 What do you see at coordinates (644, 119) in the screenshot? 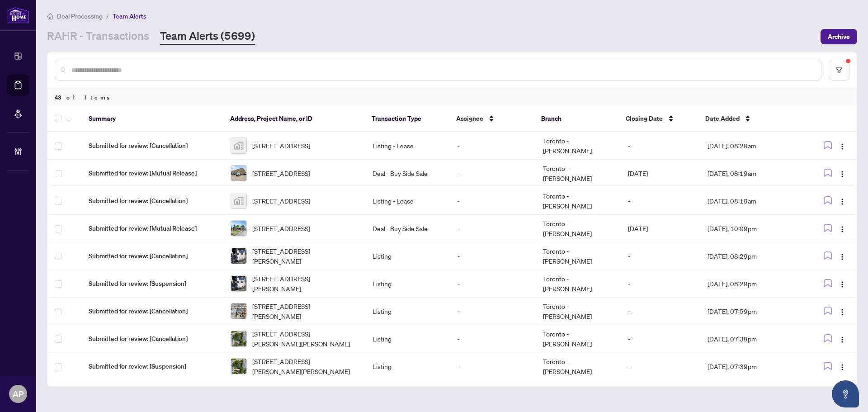
I see `span: Closing Date` at bounding box center [644, 119].